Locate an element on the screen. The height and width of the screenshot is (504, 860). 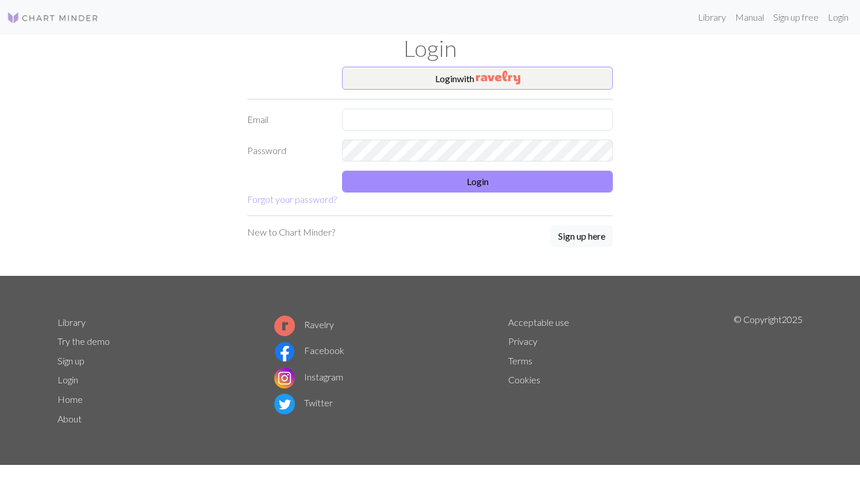
a: Sign up free is located at coordinates (795, 17).